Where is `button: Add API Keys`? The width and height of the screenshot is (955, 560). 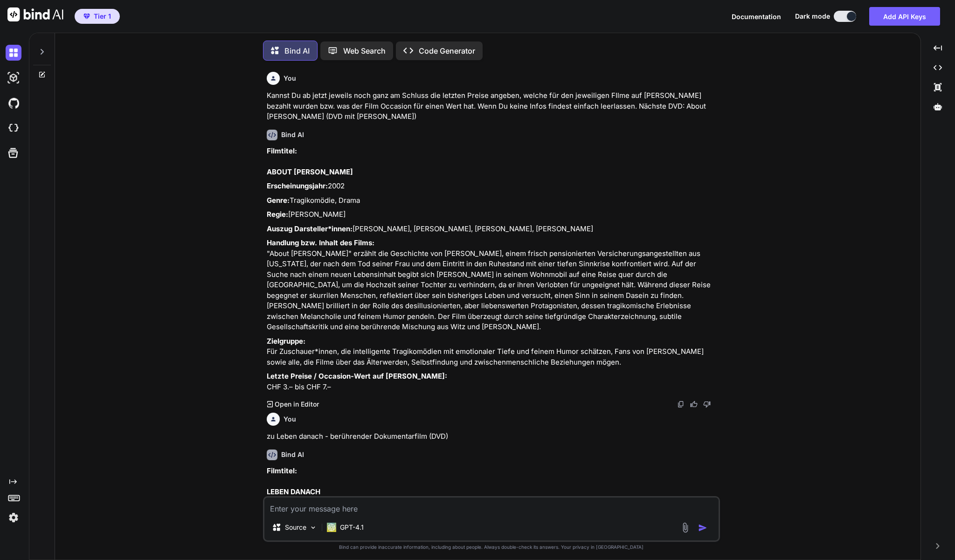
button: Add API Keys is located at coordinates (905, 16).